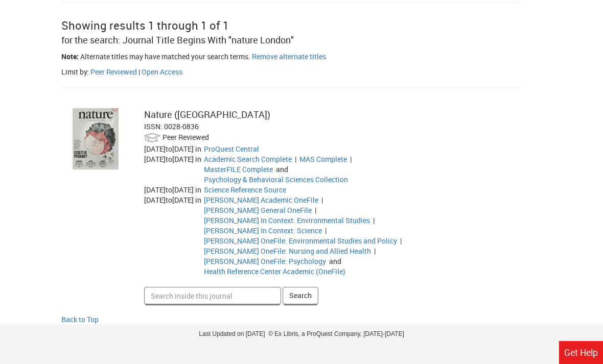  I want to click on a: Go to Gale Academic OneFile, so click(261, 200).